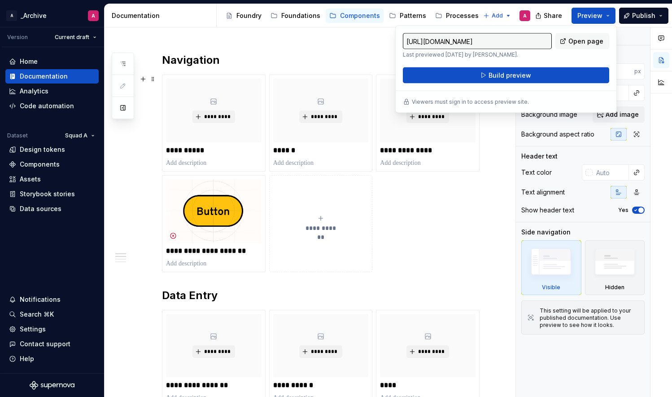 The image size is (672, 397). What do you see at coordinates (33, 329) in the screenshot?
I see `div: Settings` at bounding box center [33, 329].